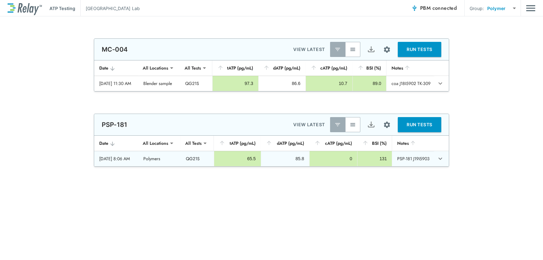  Describe the element at coordinates (530, 8) in the screenshot. I see `button: Main menu` at that location.